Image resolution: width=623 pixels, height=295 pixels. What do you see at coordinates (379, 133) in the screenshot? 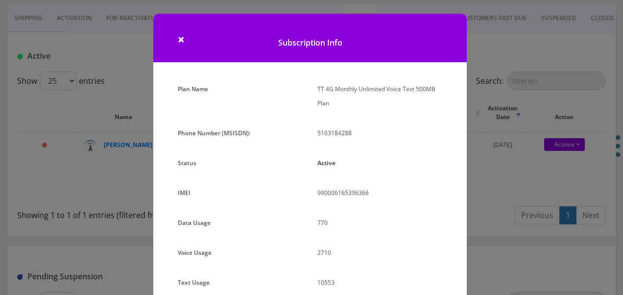
I see `p: 5163184288` at bounding box center [379, 133].